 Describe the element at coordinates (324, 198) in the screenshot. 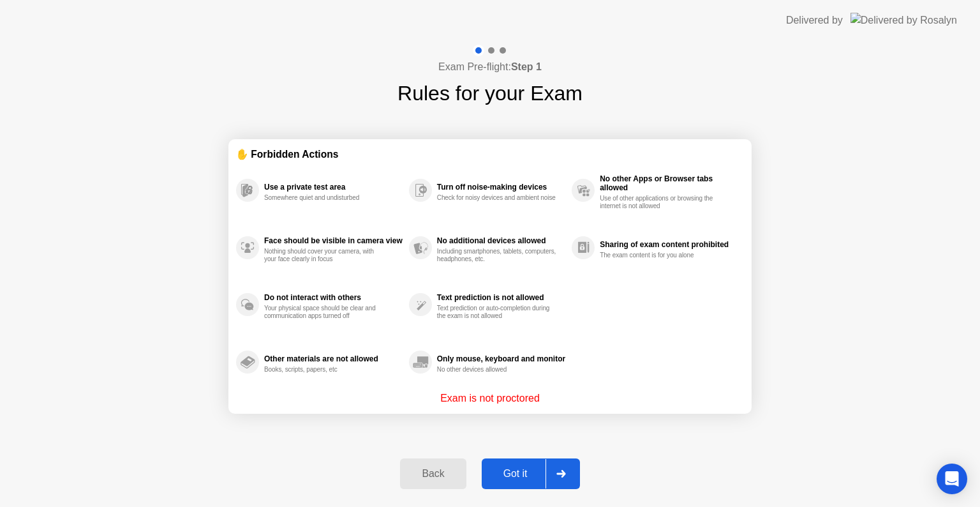

I see `div: Somewhere quiet and undisturbed` at that location.